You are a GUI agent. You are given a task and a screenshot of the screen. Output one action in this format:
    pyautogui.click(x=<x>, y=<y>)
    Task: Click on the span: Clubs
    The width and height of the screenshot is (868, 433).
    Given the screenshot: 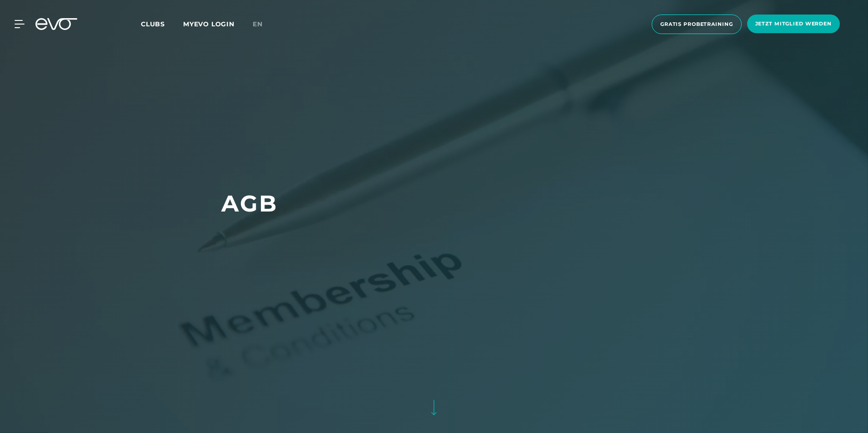 What is the action you would take?
    pyautogui.click(x=153, y=24)
    